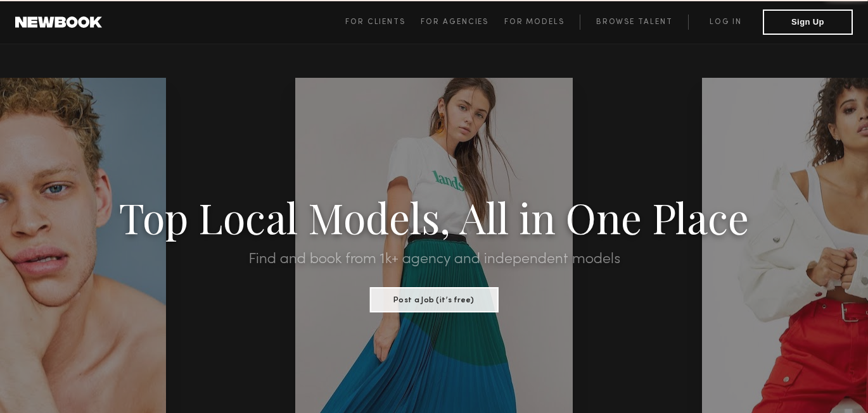 The image size is (868, 413). What do you see at coordinates (534, 23) in the screenshot?
I see `span: For Models` at bounding box center [534, 23].